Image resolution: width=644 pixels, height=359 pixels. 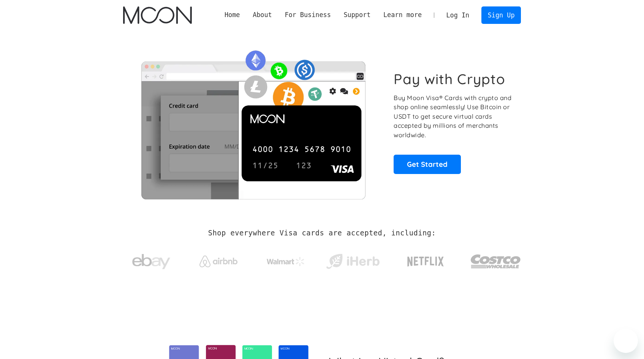 I want to click on a: Sign Up, so click(x=501, y=15).